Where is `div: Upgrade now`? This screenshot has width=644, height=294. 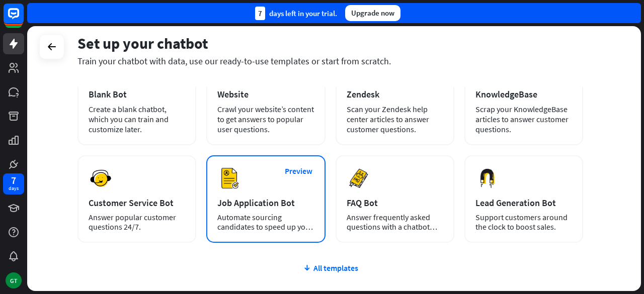
div: Upgrade now is located at coordinates (373, 13).